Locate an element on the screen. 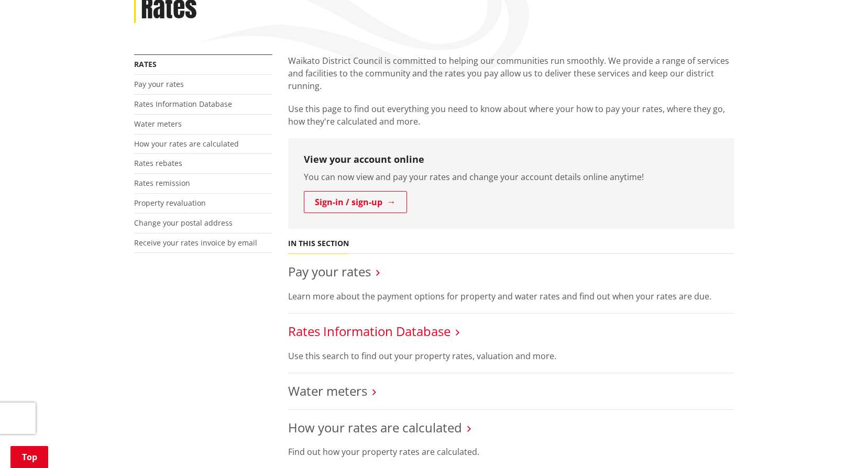 This screenshot has width=868, height=468. a: Property revaluation is located at coordinates (170, 202).